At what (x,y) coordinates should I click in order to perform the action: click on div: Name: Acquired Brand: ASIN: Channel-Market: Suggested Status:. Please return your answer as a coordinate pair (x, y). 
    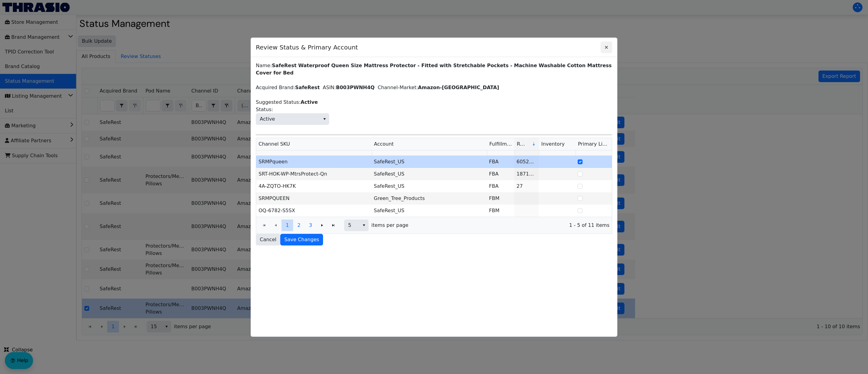
    Looking at the image, I should click on (434, 153).